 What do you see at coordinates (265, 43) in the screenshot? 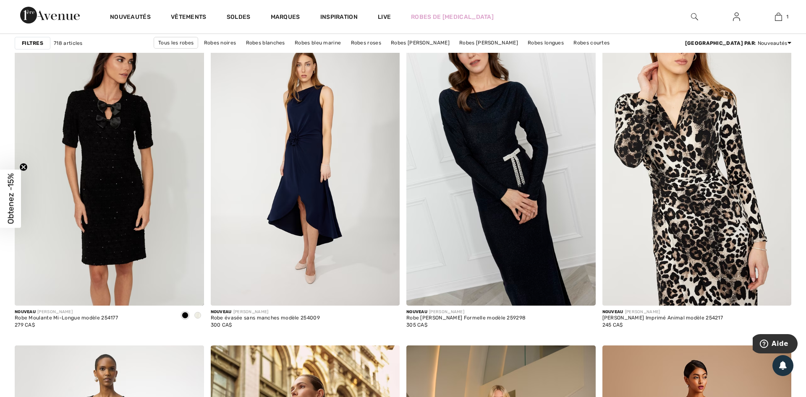
I see `a: Robes blanches` at bounding box center [265, 43].